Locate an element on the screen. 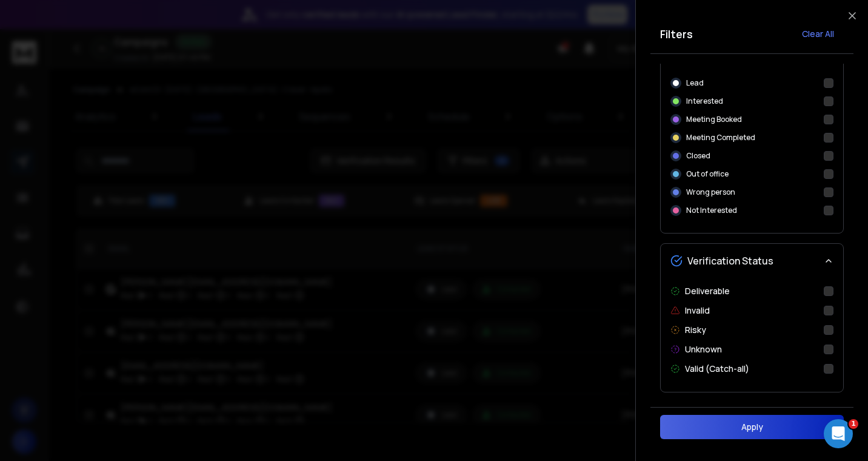  div: Lead Status is located at coordinates (752, 151).